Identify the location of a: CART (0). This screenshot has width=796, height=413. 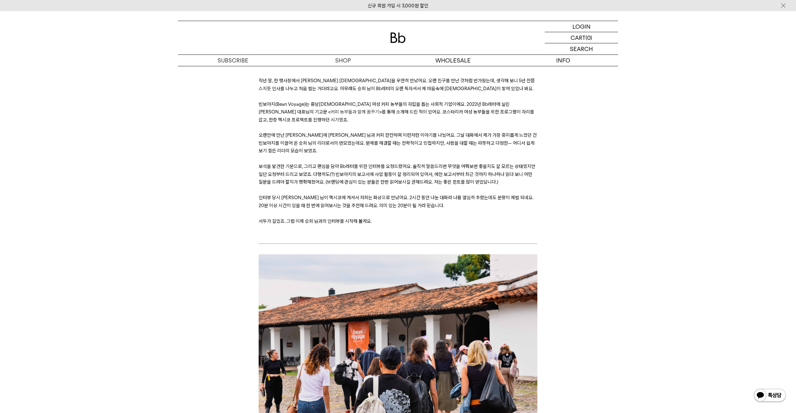
(581, 38).